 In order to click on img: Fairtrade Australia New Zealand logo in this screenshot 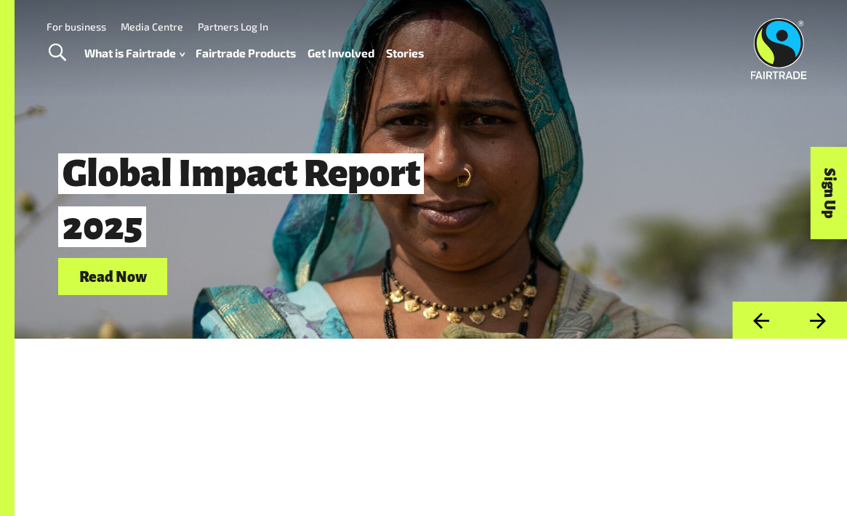, I will do `click(778, 49)`.